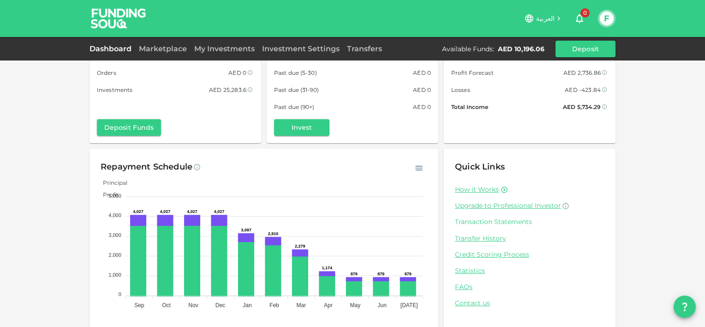 The width and height of the screenshot is (705, 327). Describe the element at coordinates (112, 48) in the screenshot. I see `a: Dashboard` at that location.